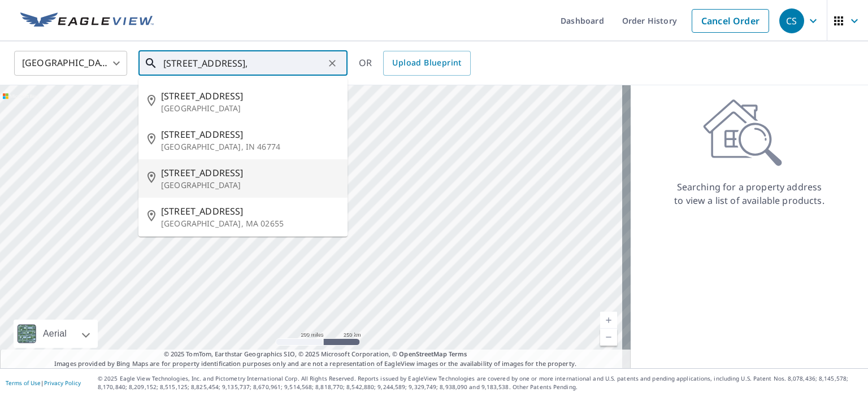  I want to click on p: Searching for a property address to view a list of available products., so click(749, 194).